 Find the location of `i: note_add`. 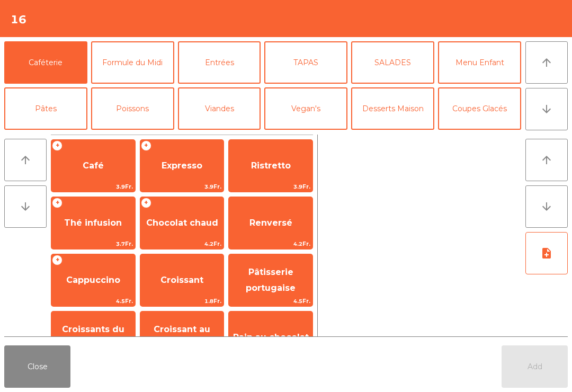

i: note_add is located at coordinates (546, 253).